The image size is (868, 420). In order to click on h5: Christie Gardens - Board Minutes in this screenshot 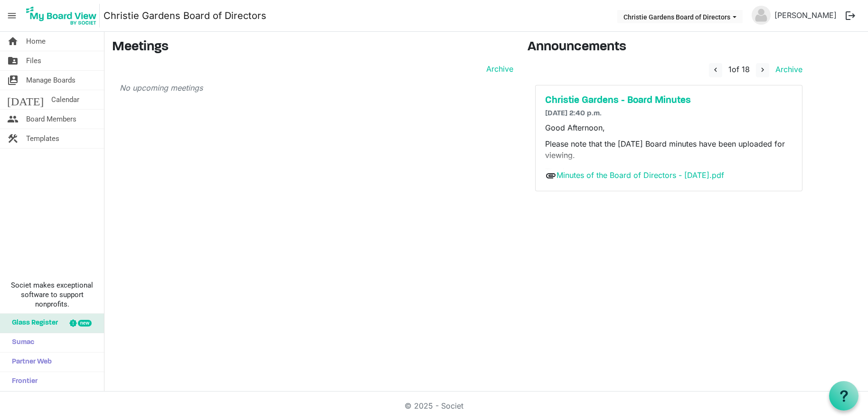, I will do `click(669, 100)`.